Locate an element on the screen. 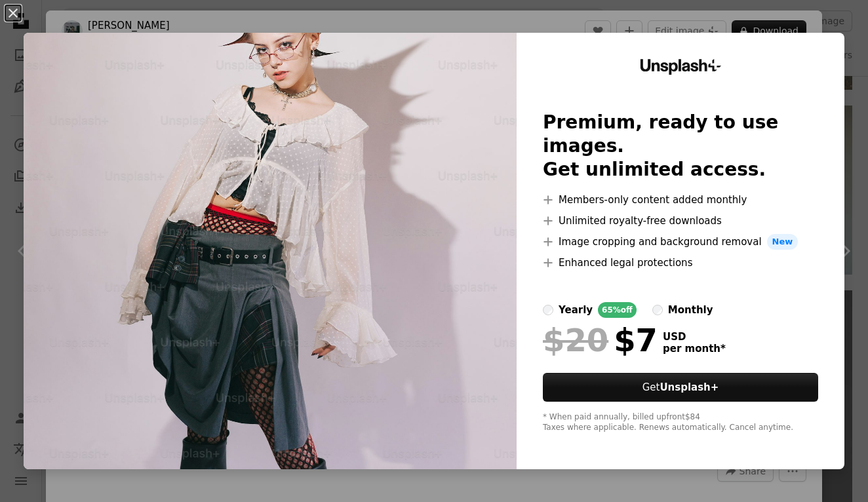 This screenshot has height=502, width=868. span: per month * is located at coordinates (694, 349).